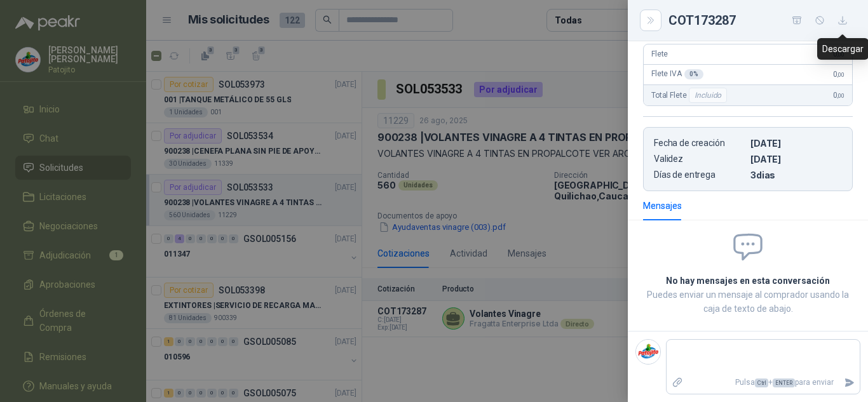  I want to click on span: Flete, so click(660, 54).